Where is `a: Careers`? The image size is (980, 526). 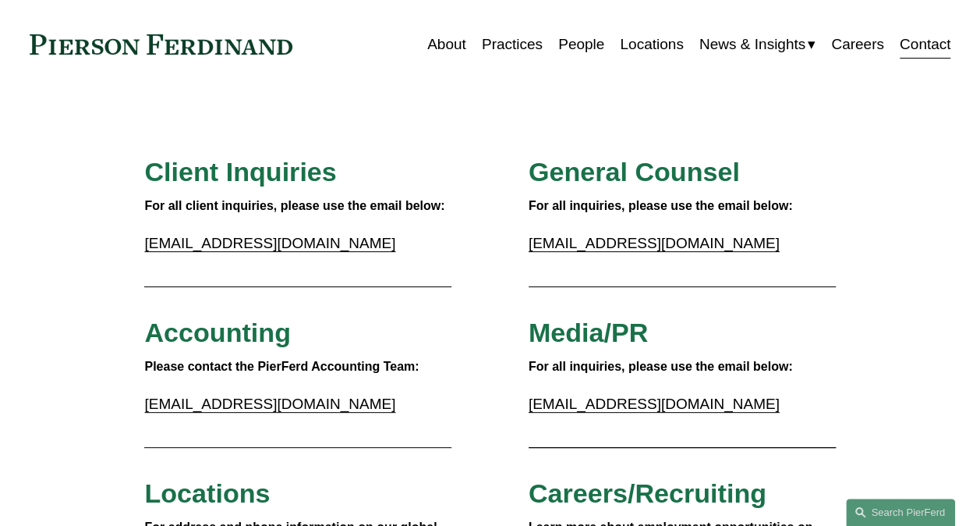
a: Careers is located at coordinates (857, 44).